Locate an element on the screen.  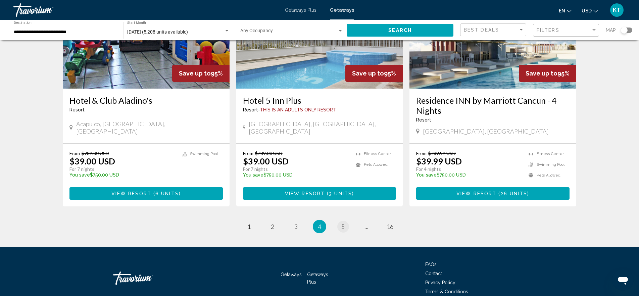
span: Filters is located at coordinates (548, 30).